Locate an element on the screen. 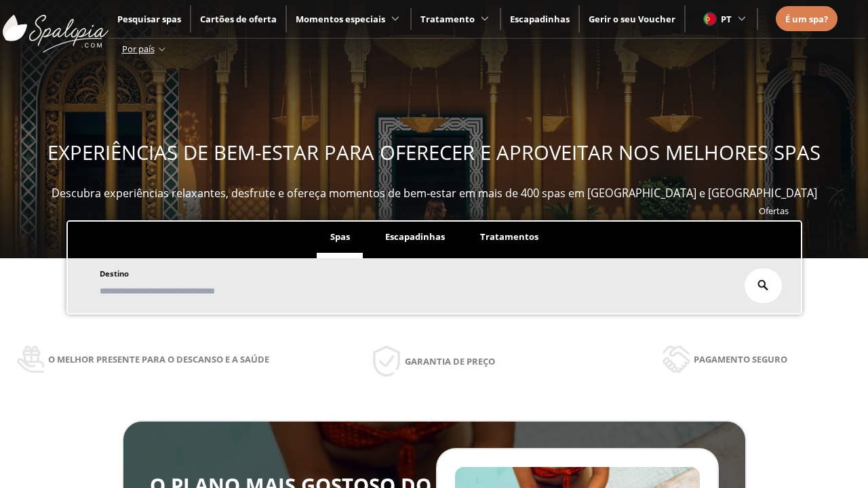 Image resolution: width=868 pixels, height=488 pixels. a: É um spa? is located at coordinates (806, 19).